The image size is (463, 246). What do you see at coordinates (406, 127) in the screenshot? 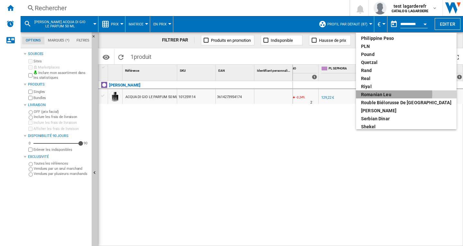
I see `div: Shekel` at bounding box center [406, 127].